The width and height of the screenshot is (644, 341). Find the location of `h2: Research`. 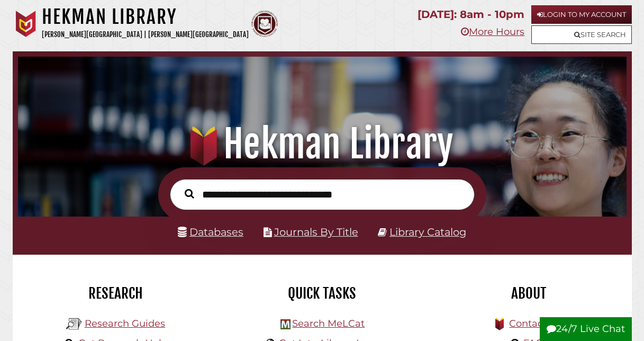

h2: Research is located at coordinates (116, 293).